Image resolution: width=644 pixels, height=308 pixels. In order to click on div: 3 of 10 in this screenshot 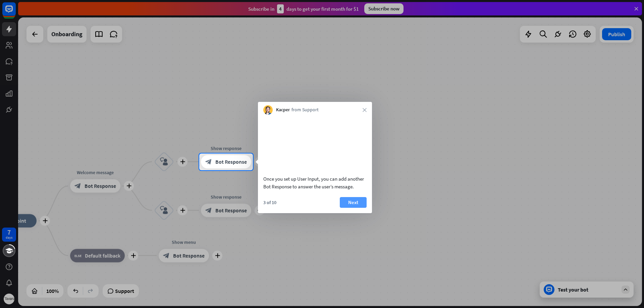, I will do `click(270, 202)`.